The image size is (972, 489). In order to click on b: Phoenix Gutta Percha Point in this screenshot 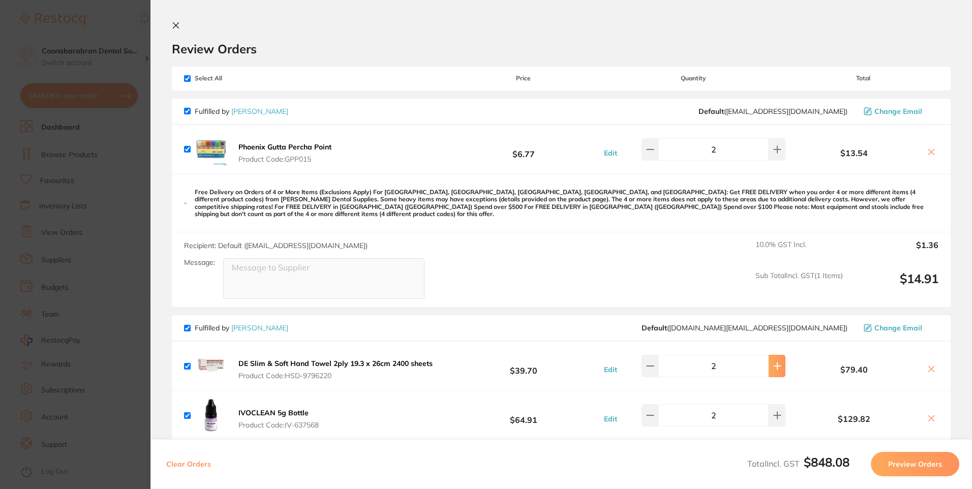, I will do `click(285, 147)`.